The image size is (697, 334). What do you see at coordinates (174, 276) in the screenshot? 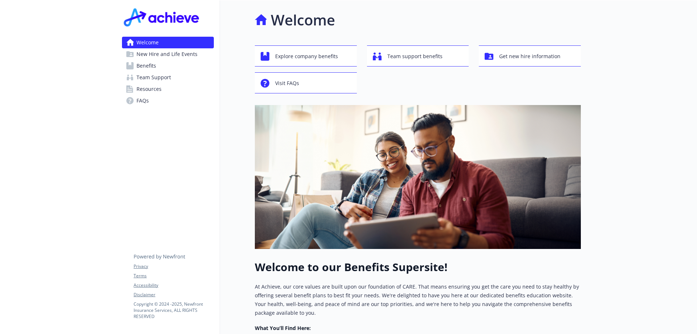
I see `a: Terms` at bounding box center [174, 276].